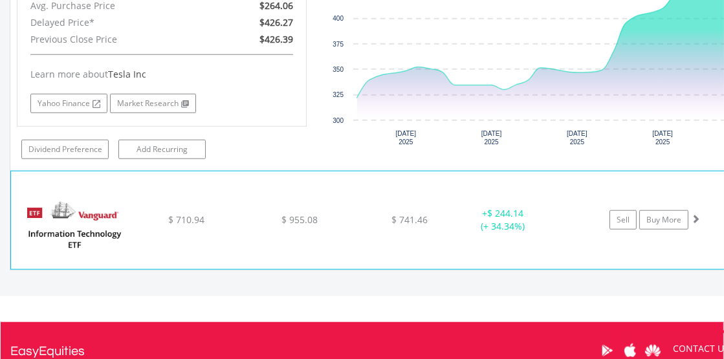  I want to click on span: $ 955.08, so click(300, 219).